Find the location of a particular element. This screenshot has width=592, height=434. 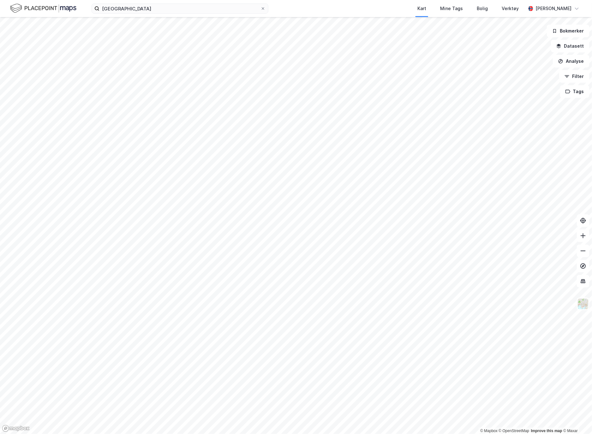

div: Kart is located at coordinates (422, 9).